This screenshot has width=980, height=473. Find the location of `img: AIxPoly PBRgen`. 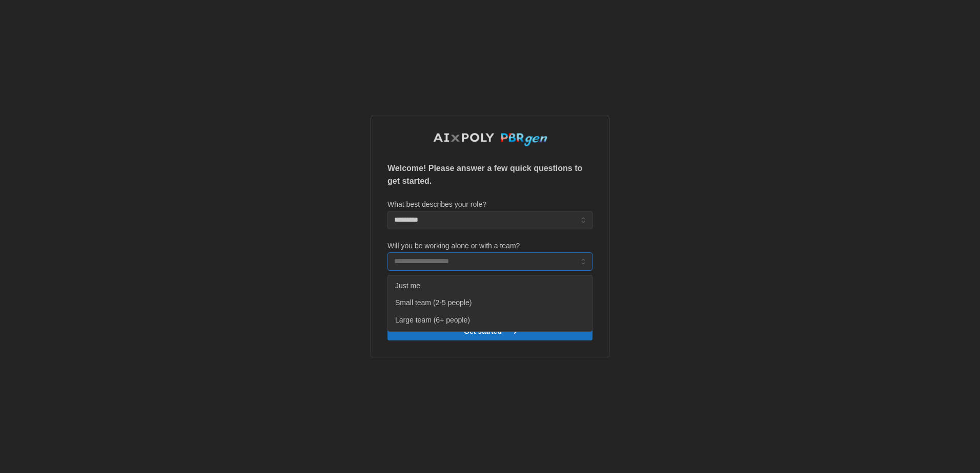

img: AIxPoly PBRgen is located at coordinates (490, 139).